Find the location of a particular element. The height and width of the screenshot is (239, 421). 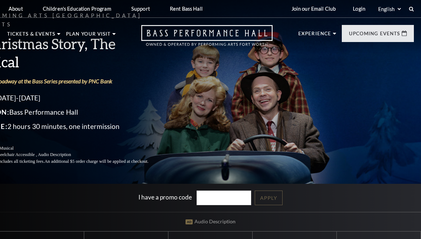

span: An additional $5 order charge will be applied at checkout. is located at coordinates (134, 162).